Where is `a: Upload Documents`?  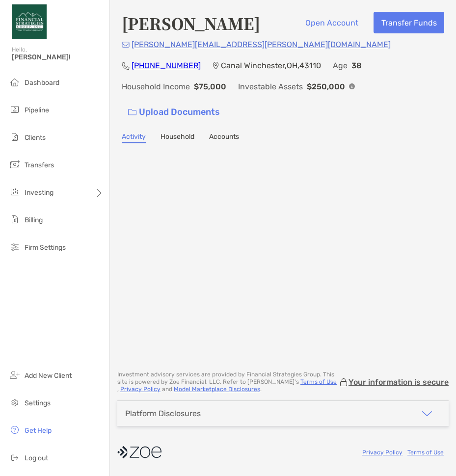
a: Upload Documents is located at coordinates (174, 112).